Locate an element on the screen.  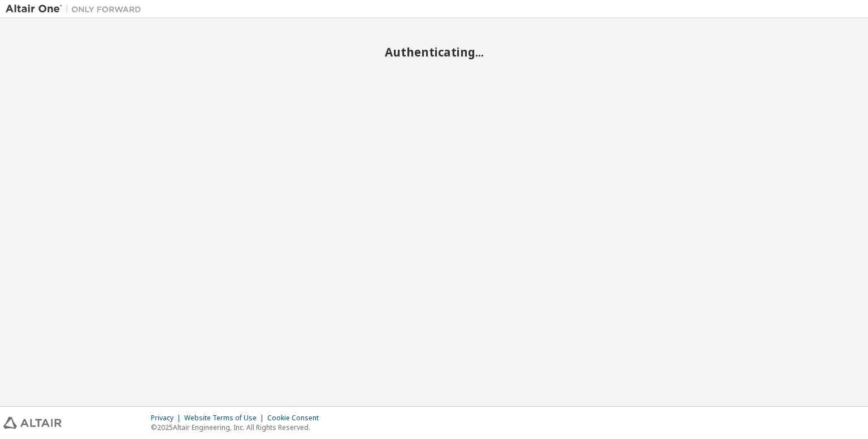
p: © 2025 Altair Engineering, Inc. All Rights Reserved. is located at coordinates (238, 426).